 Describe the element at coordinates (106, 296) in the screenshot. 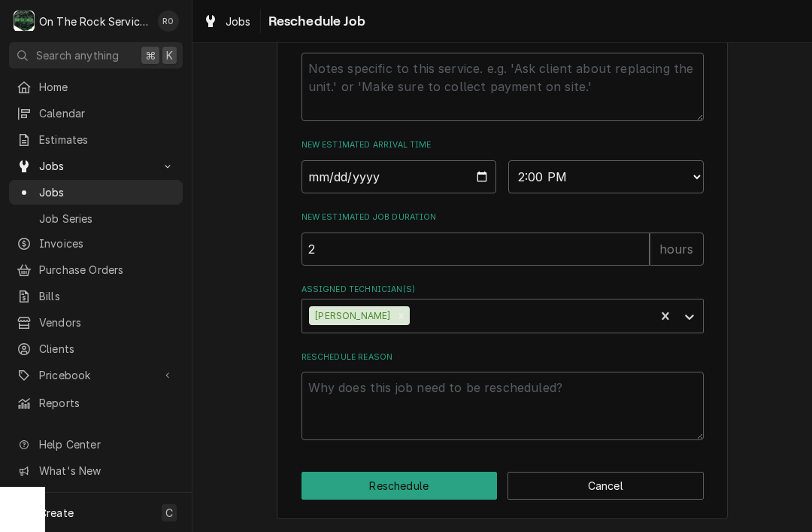

I see `span: Bills` at that location.